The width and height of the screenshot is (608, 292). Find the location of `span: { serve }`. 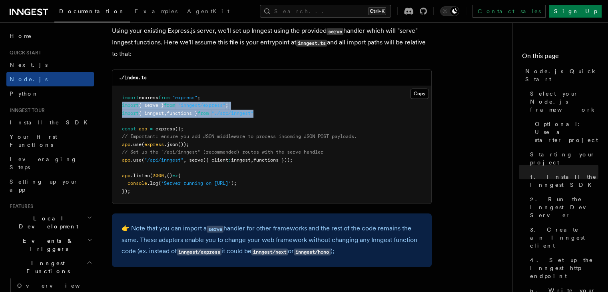

span: { serve } is located at coordinates (151, 105).